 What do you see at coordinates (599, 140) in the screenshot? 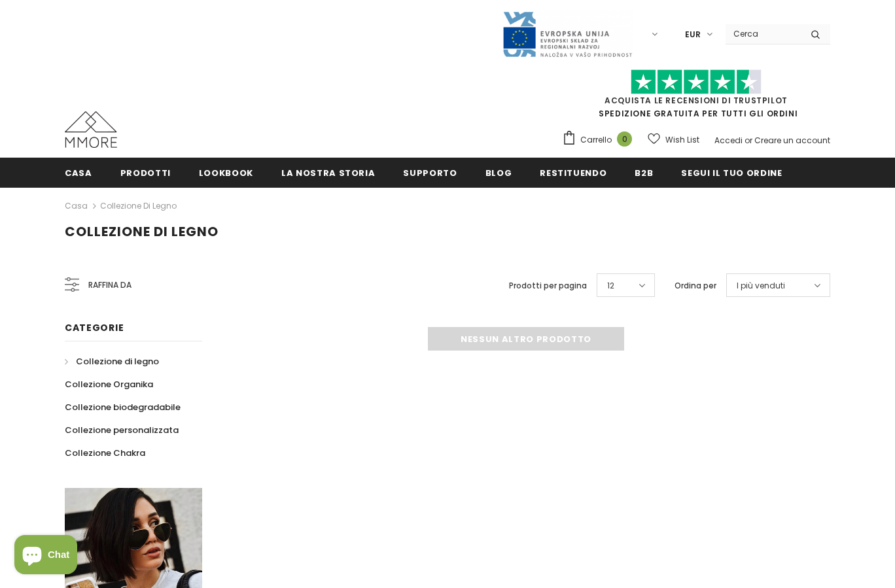
I see `a: Carrello 0` at bounding box center [599, 140].